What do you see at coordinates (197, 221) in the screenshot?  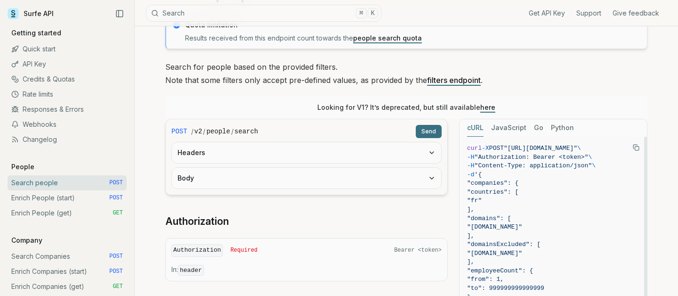 I see `a: Authorization` at bounding box center [197, 221].